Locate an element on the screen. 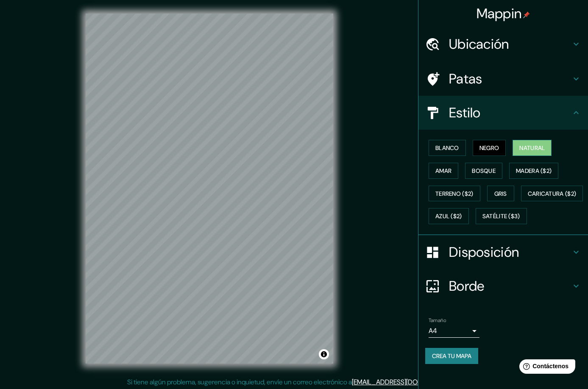  div: Disposición is located at coordinates (503, 252).